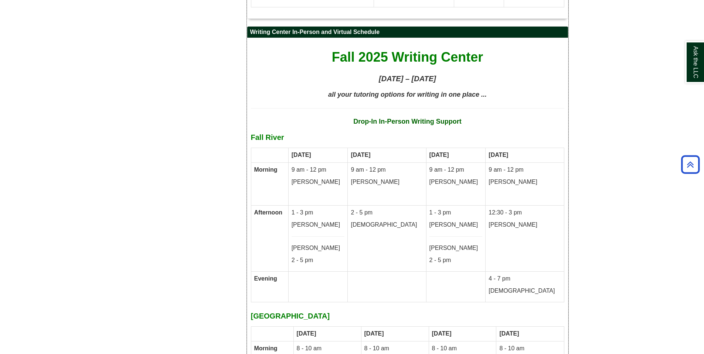 This screenshot has width=704, height=354. What do you see at coordinates (266, 279) in the screenshot?
I see `strong: Evening` at bounding box center [266, 279].